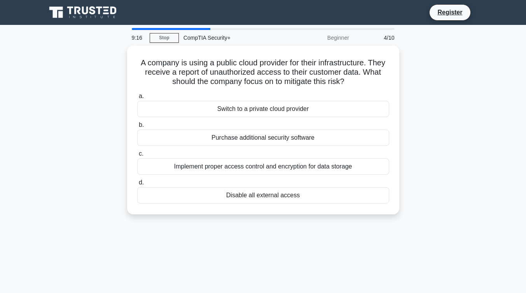 The height and width of the screenshot is (293, 526). Describe the element at coordinates (263, 166) in the screenshot. I see `div: Implement proper access control and encryption for data storage` at that location.